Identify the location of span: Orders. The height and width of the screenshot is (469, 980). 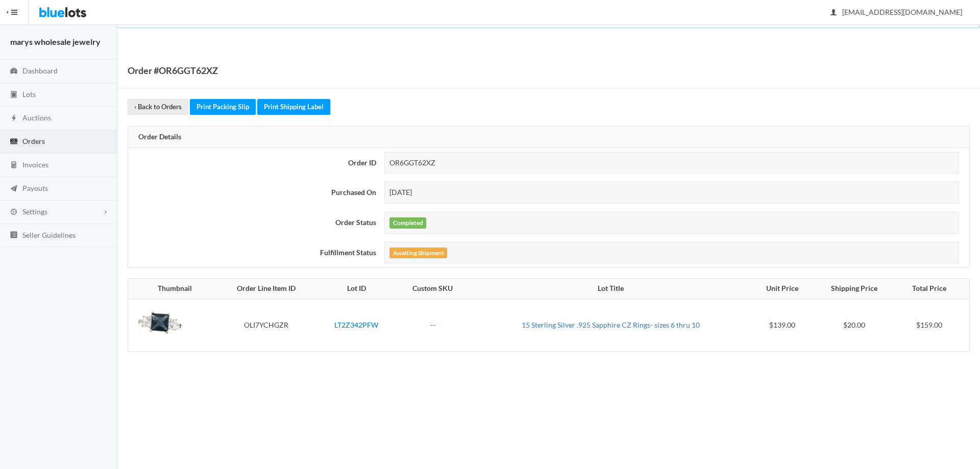
(34, 140).